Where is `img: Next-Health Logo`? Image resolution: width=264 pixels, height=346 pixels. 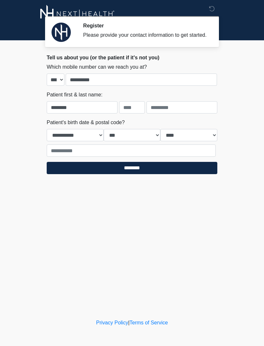
img: Next-Health Logo is located at coordinates (77, 14).